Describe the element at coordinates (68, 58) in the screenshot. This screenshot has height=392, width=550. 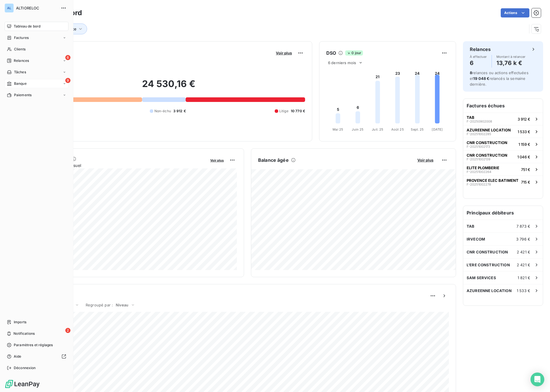
I see `span: 6` at that location.